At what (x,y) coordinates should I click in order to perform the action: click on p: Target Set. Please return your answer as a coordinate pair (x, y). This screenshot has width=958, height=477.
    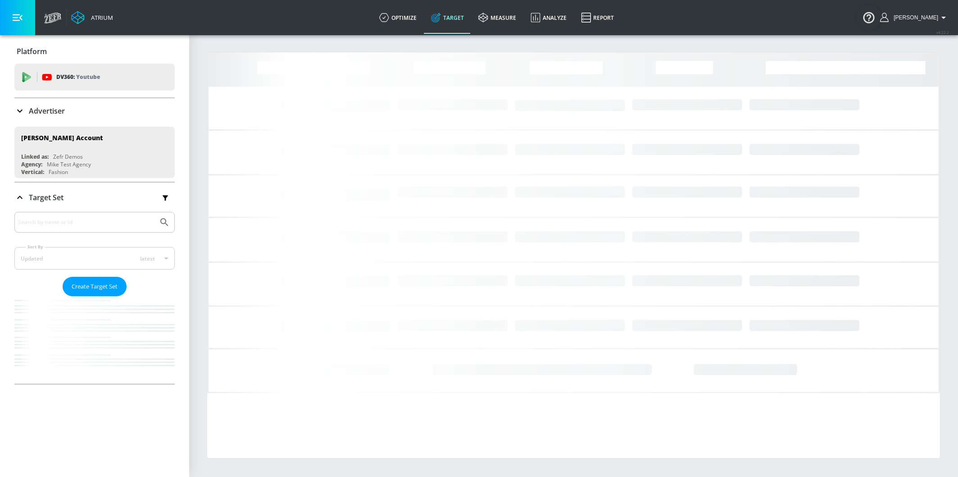
    Looking at the image, I should click on (46, 197).